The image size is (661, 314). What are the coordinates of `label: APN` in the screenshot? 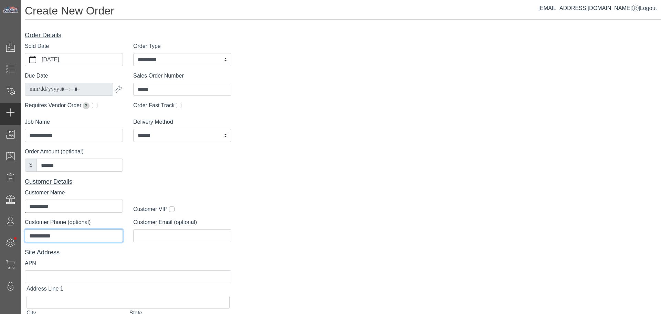 It's located at (30, 263).